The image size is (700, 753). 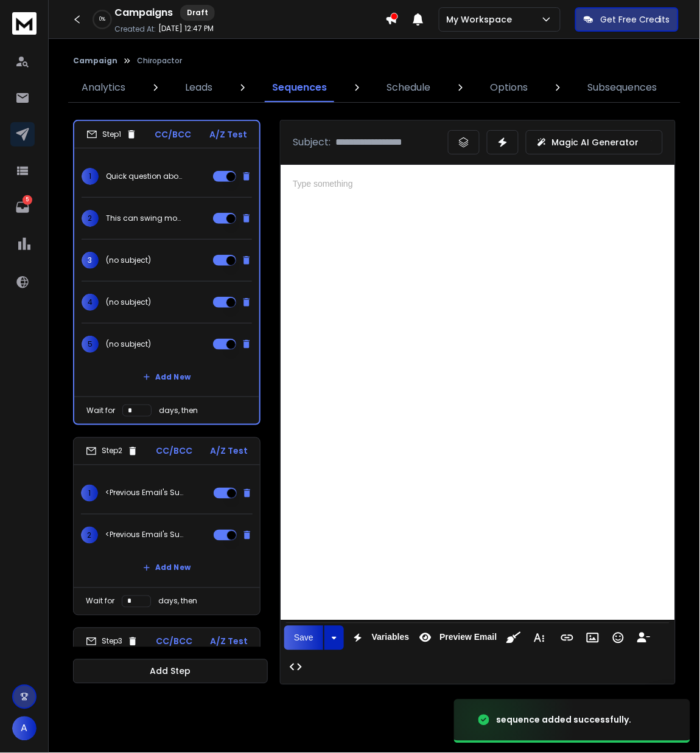 What do you see at coordinates (28, 200) in the screenshot?
I see `p: 5` at bounding box center [28, 200].